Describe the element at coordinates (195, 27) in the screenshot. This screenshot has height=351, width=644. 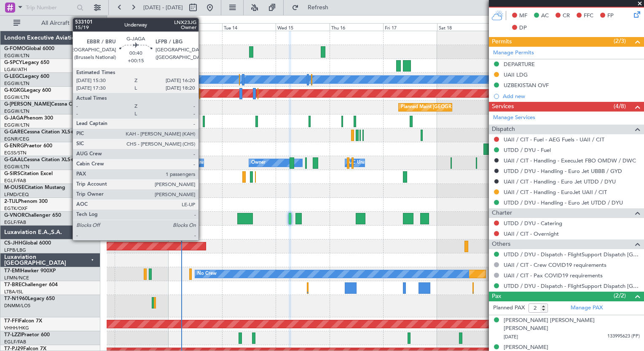
I see `div: Mon 13` at that location.